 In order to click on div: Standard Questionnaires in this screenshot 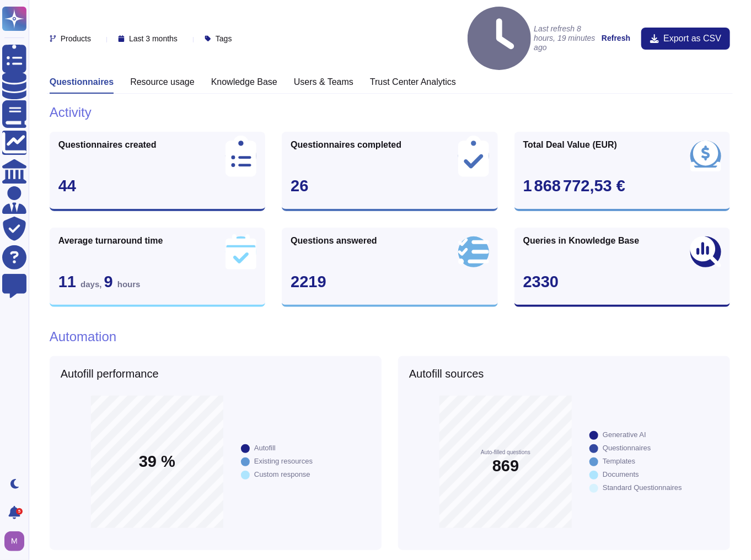, I will do `click(642, 487)`.